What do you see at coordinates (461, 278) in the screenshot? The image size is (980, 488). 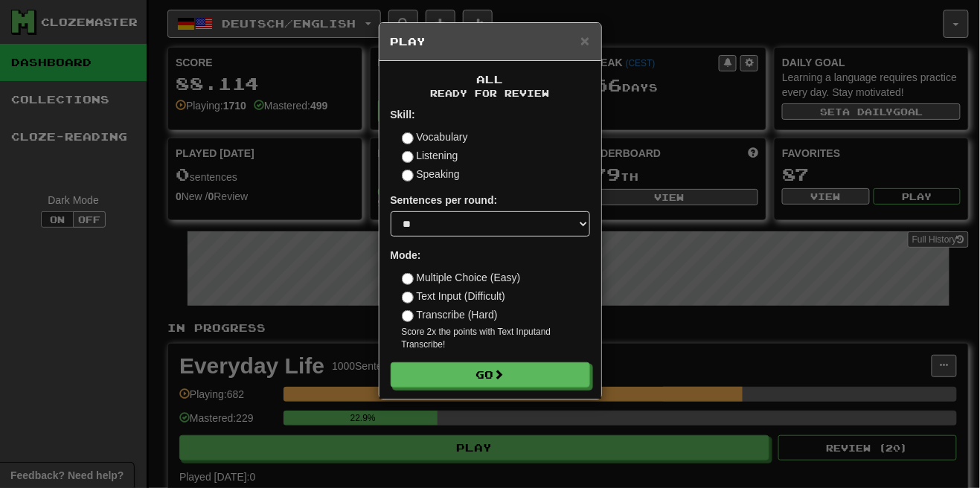 I see `label: Multiple Choice (Easy)` at bounding box center [461, 278].